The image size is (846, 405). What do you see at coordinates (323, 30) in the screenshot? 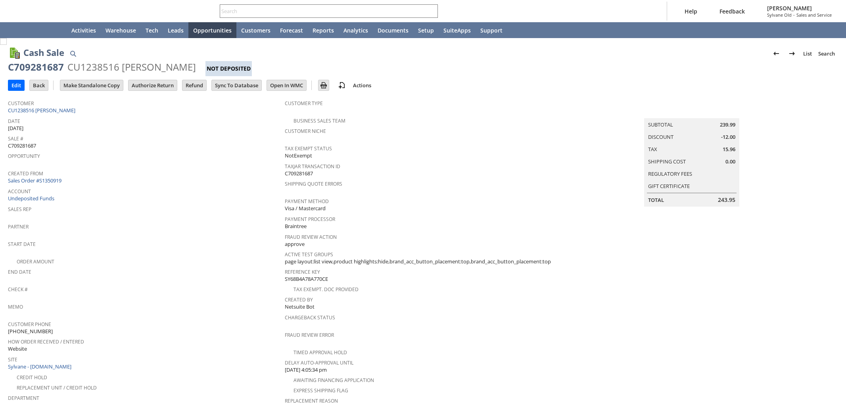
I see `a: Reports` at bounding box center [323, 30].